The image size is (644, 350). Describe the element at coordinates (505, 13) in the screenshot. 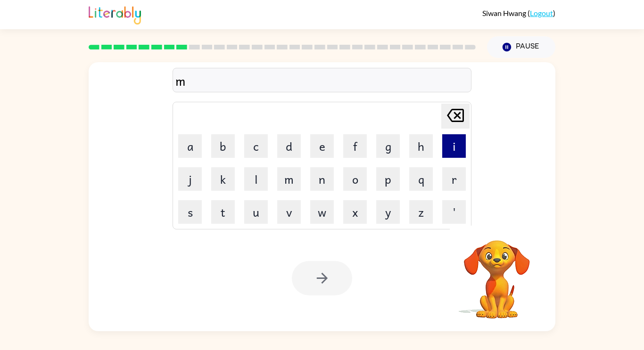

I see `span: Siwan Hwang` at that location.